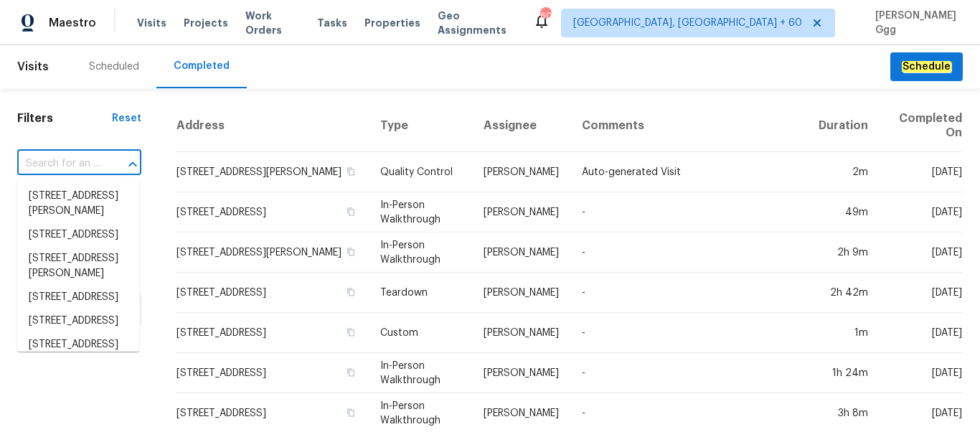 The image size is (980, 432). Describe the element at coordinates (476, 23) in the screenshot. I see `span: Geo Assignments` at that location.